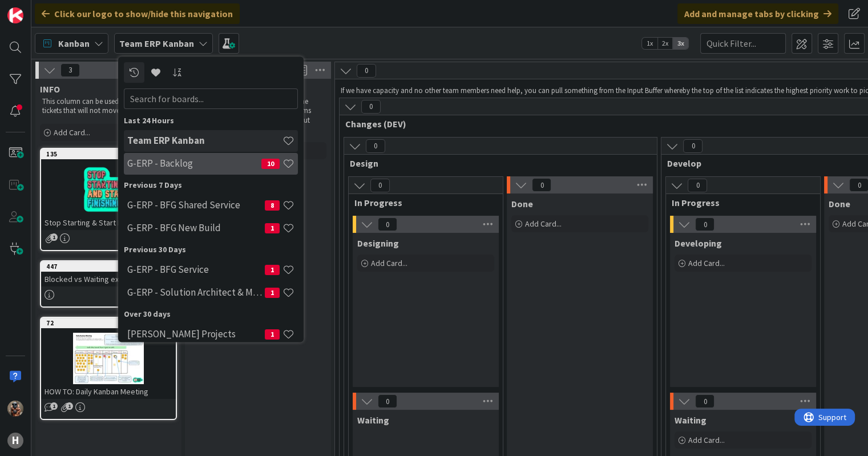 This screenshot has width=868, height=456. I want to click on div: Stop Starting & Start Finishing, so click(109, 223).